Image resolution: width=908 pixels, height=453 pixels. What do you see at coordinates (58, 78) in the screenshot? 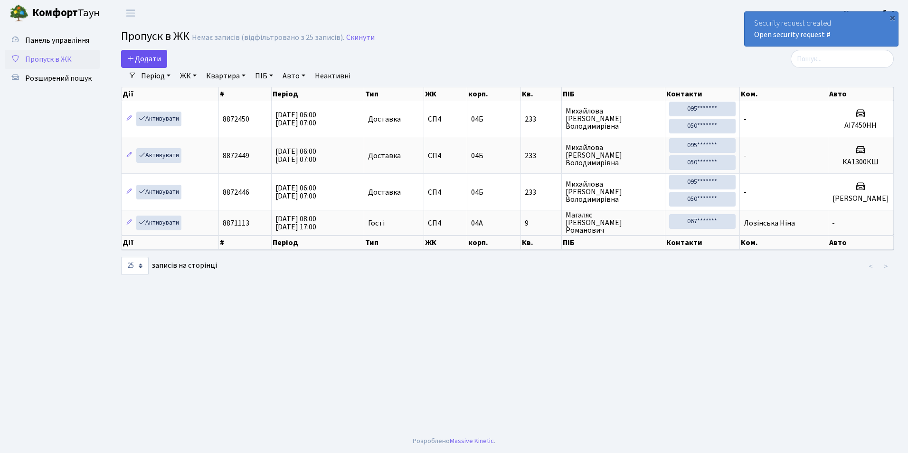
I see `span: Розширений пошук` at bounding box center [58, 78].